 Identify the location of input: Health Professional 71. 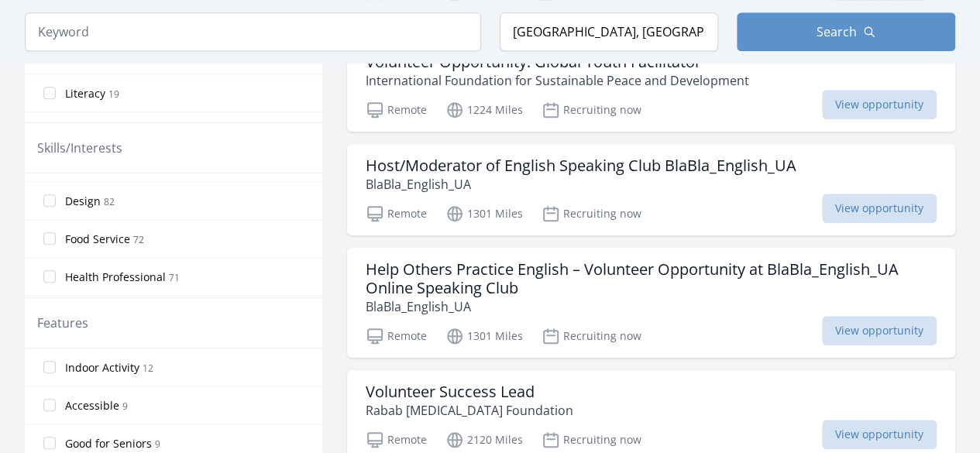
(50, 276).